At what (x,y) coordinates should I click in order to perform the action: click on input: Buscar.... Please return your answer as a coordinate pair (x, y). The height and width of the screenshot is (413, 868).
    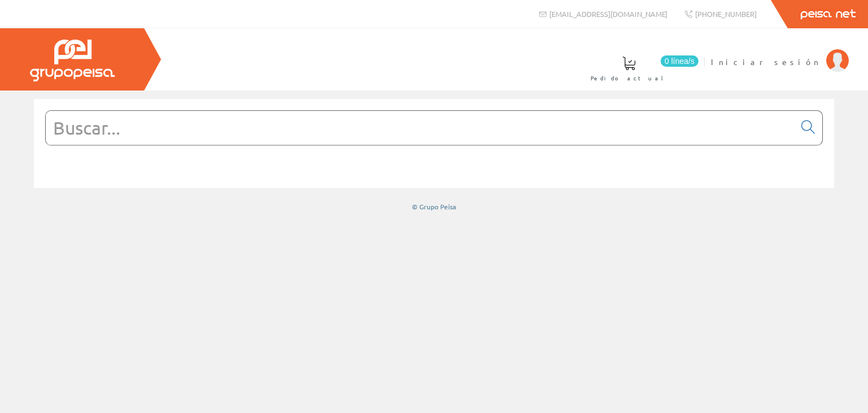
    Looking at the image, I should click on (420, 128).